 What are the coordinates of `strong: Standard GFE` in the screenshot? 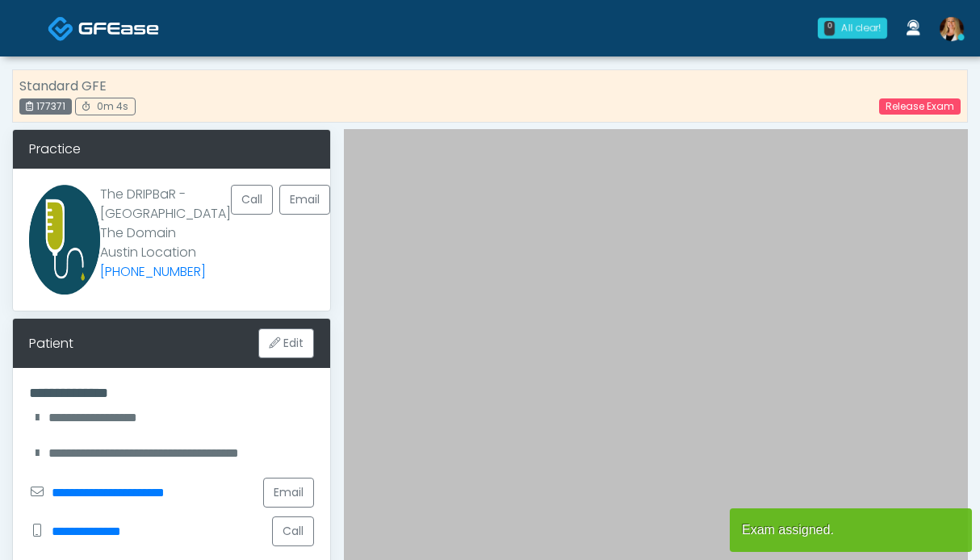 It's located at (63, 85).